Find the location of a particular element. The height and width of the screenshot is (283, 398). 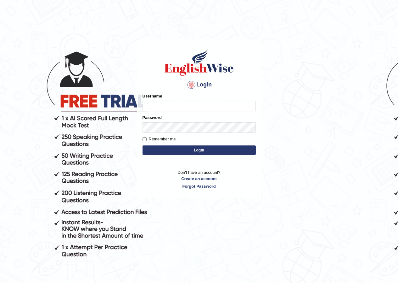

img: Logo of English Wise sign in for intelligent practice with AI is located at coordinates (199, 62).